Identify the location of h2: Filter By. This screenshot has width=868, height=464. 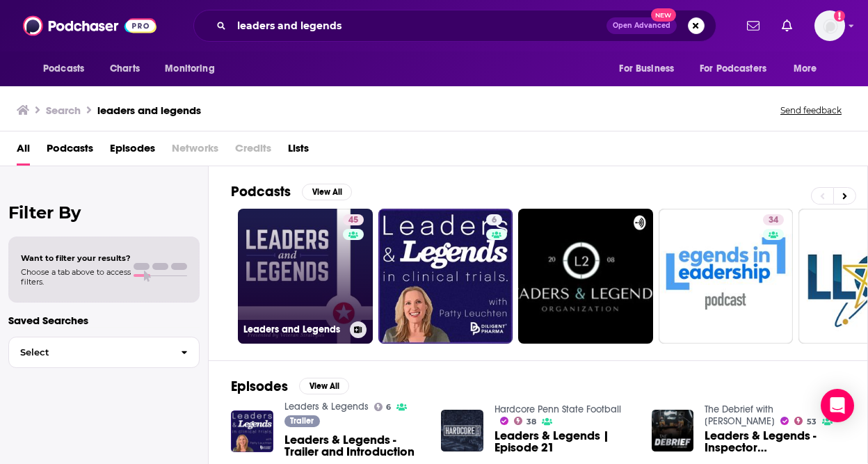
(103, 212).